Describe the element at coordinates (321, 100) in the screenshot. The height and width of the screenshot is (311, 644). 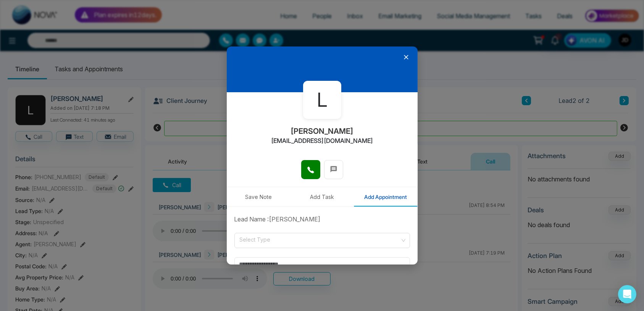
I see `span: L` at that location.